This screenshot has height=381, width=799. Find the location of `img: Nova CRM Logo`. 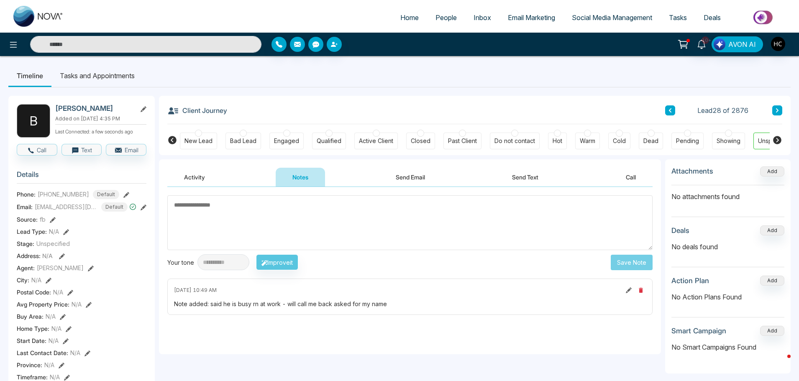

img: Nova CRM Logo is located at coordinates (38, 16).